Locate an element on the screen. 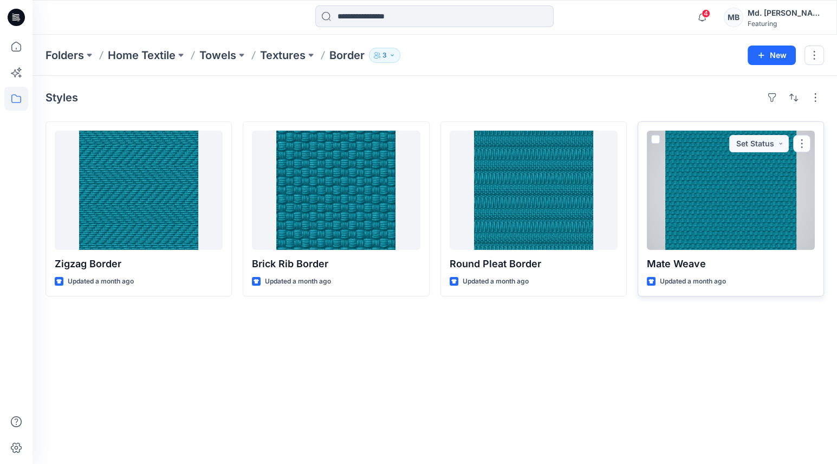 The image size is (837, 464). h4: Styles is located at coordinates (62, 97).